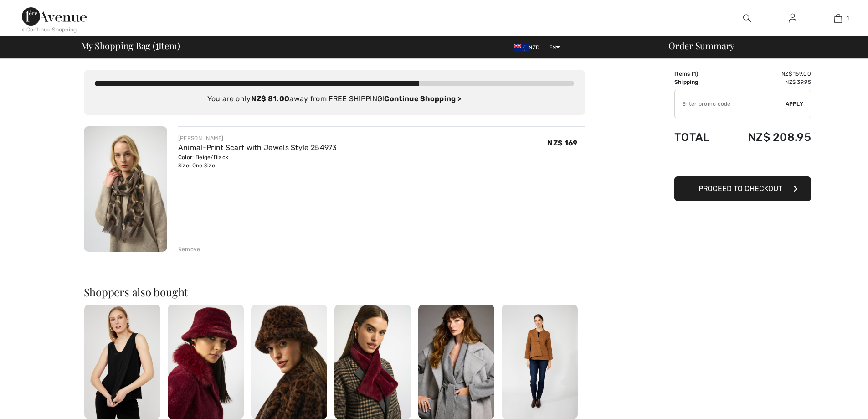 This screenshot has width=868, height=419. What do you see at coordinates (730, 104) in the screenshot?
I see `input: Promo code` at bounding box center [730, 104].